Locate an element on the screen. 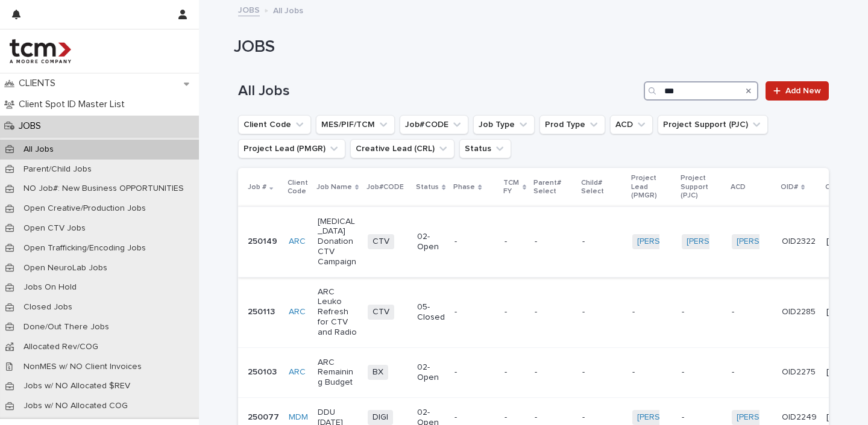  button: Job Type is located at coordinates (504, 125).